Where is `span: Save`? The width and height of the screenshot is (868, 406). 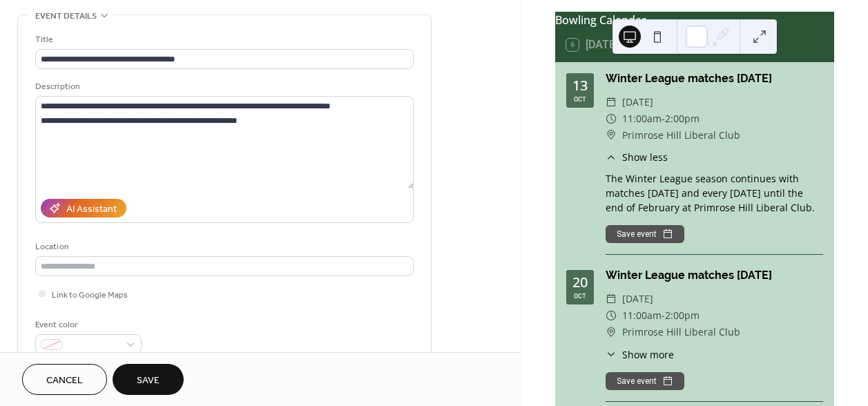 span: Save is located at coordinates (148, 380).